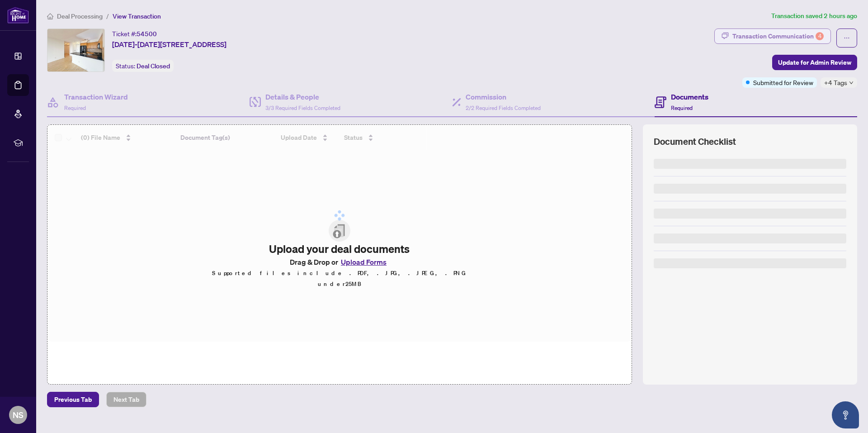  What do you see at coordinates (690, 97) in the screenshot?
I see `h4: Documents` at bounding box center [690, 97].